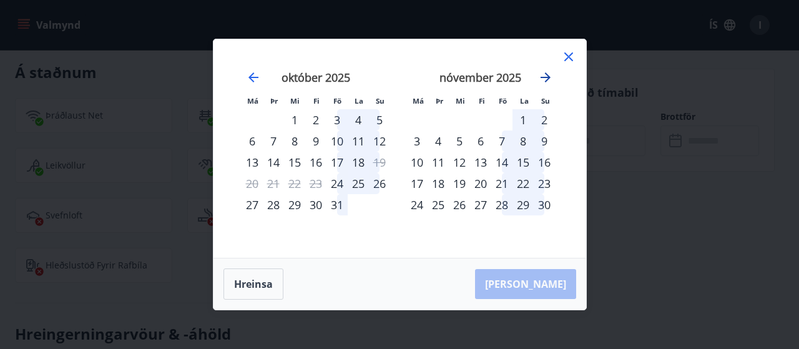 The height and width of the screenshot is (349, 799). I want to click on td: Choose þriðjudagur, 28. október 2025 as your check-in date. It’s available., so click(273, 205).